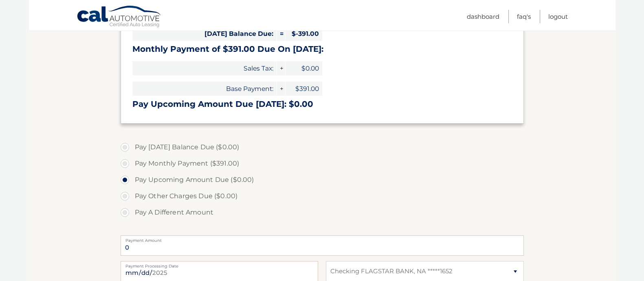 This screenshot has width=644, height=281. What do you see at coordinates (322, 196) in the screenshot?
I see `label: Pay Other Charges Due ($0.00)` at bounding box center [322, 196].